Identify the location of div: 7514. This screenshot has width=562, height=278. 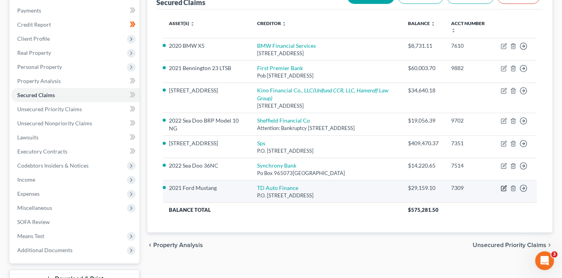
(470, 166).